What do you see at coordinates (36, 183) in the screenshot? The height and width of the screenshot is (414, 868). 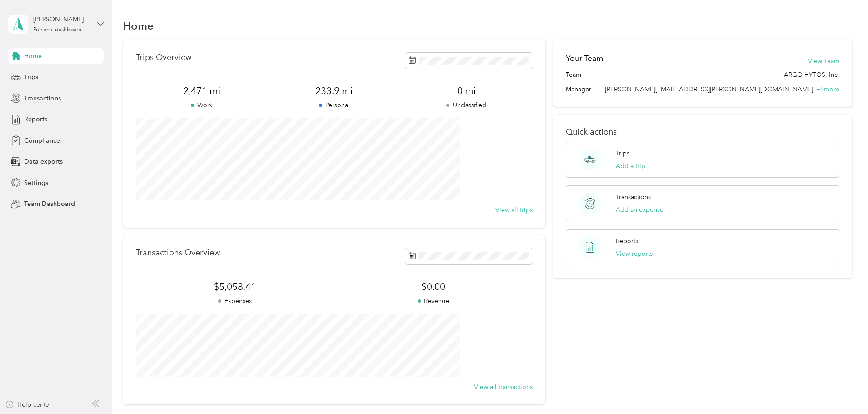 I see `span: Settings` at bounding box center [36, 183].